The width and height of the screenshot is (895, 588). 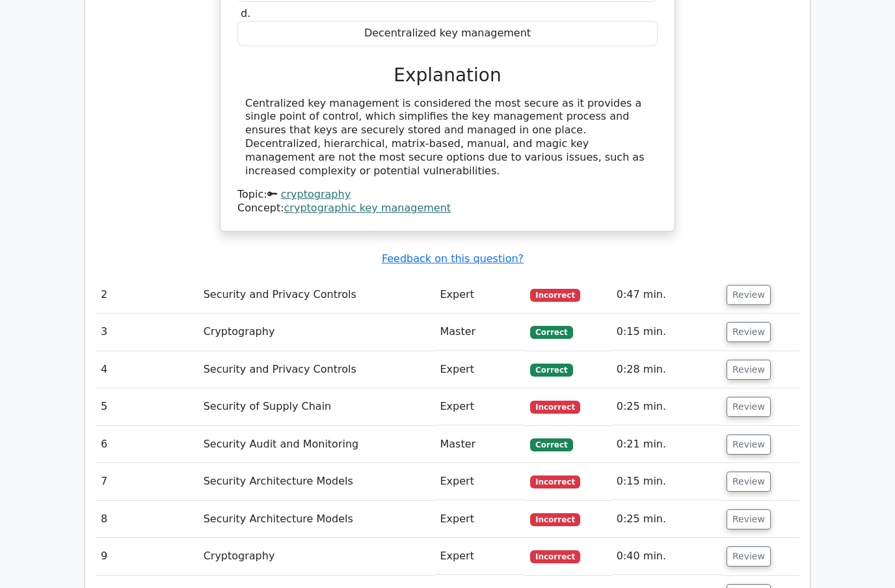 What do you see at coordinates (147, 481) in the screenshot?
I see `td: 7` at bounding box center [147, 481].